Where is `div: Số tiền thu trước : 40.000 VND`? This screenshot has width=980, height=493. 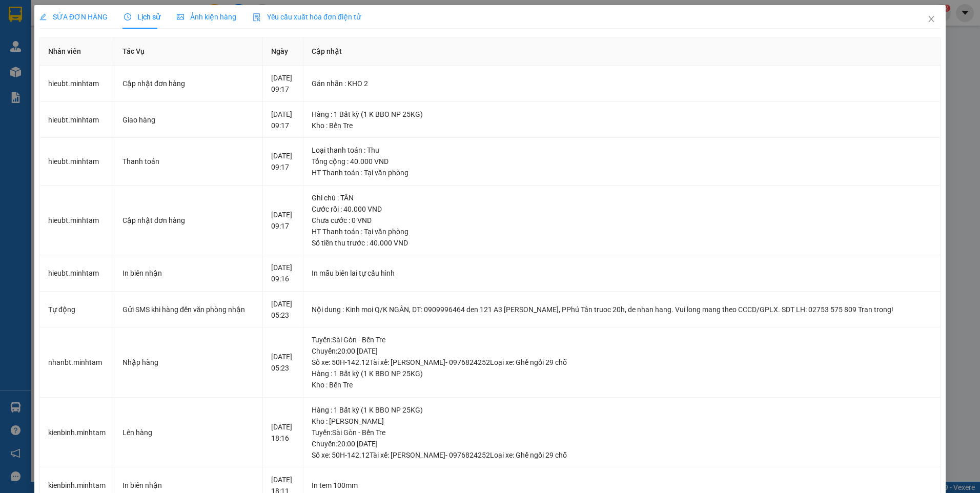
div: Số tiền thu trước : 40.000 VND is located at coordinates (622, 243).